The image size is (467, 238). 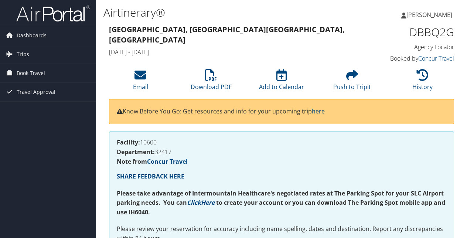 I want to click on strong: SHARE FEEDBACK HERE, so click(x=150, y=176).